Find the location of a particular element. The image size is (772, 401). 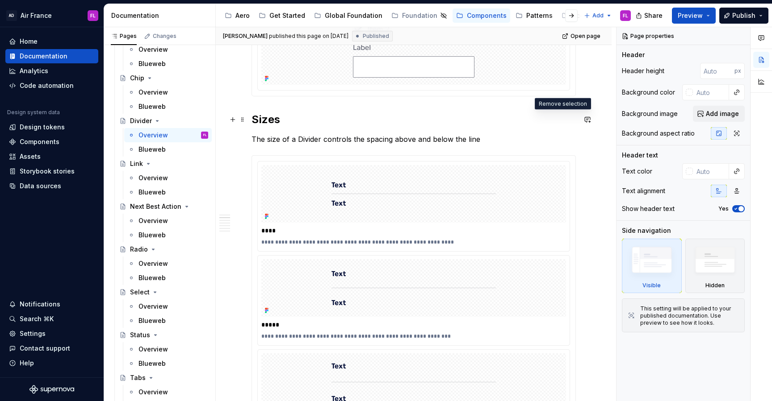

div: Text alignment is located at coordinates (643, 191).